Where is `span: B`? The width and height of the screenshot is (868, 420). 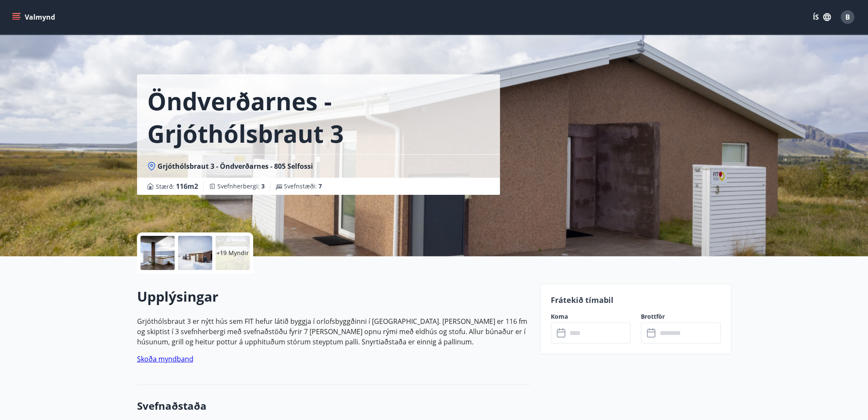
span: B is located at coordinates (848, 17).